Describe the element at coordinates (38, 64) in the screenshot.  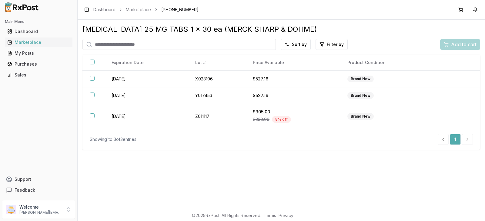
I see `button: Purchases` at that location.